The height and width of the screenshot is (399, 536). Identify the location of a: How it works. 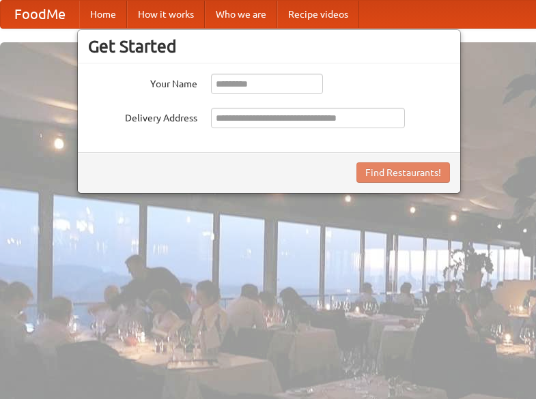
(166, 14).